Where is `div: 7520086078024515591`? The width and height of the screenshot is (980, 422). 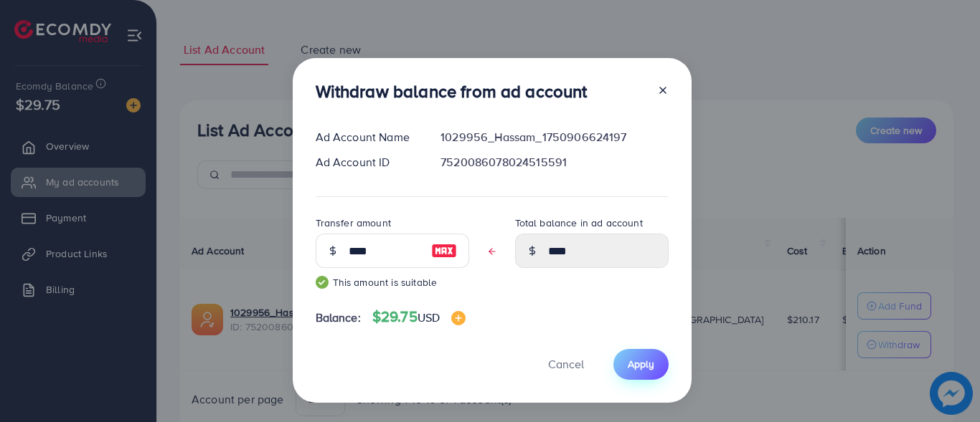 div: 7520086078024515591 is located at coordinates (554, 162).